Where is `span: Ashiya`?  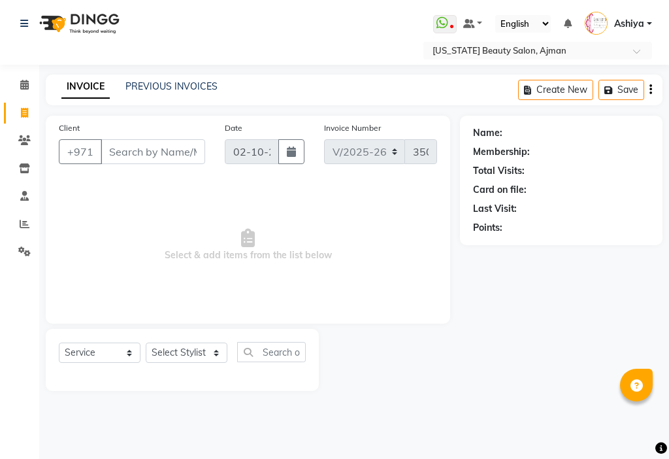 span: Ashiya is located at coordinates (629, 24).